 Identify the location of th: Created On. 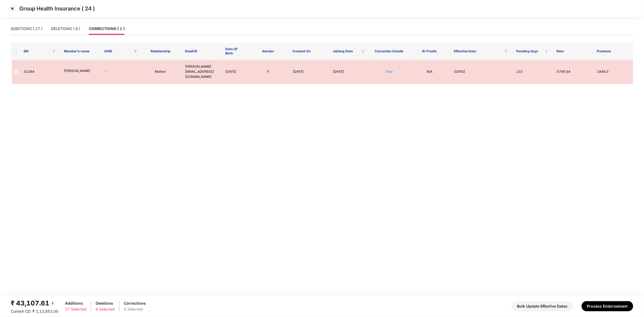
(309, 52).